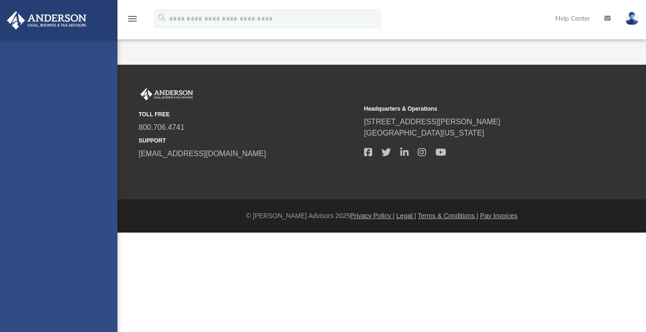  I want to click on a: menu, so click(132, 21).